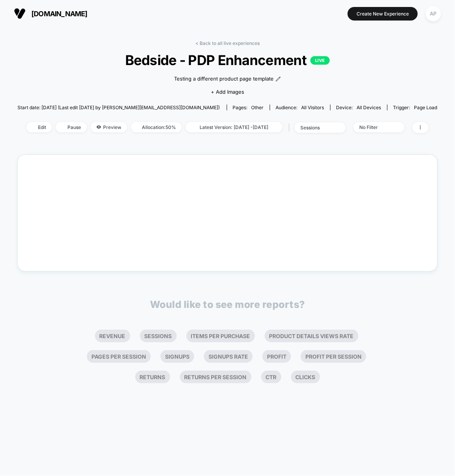 This screenshot has width=455, height=476. What do you see at coordinates (433, 14) in the screenshot?
I see `div: AP` at bounding box center [433, 14].